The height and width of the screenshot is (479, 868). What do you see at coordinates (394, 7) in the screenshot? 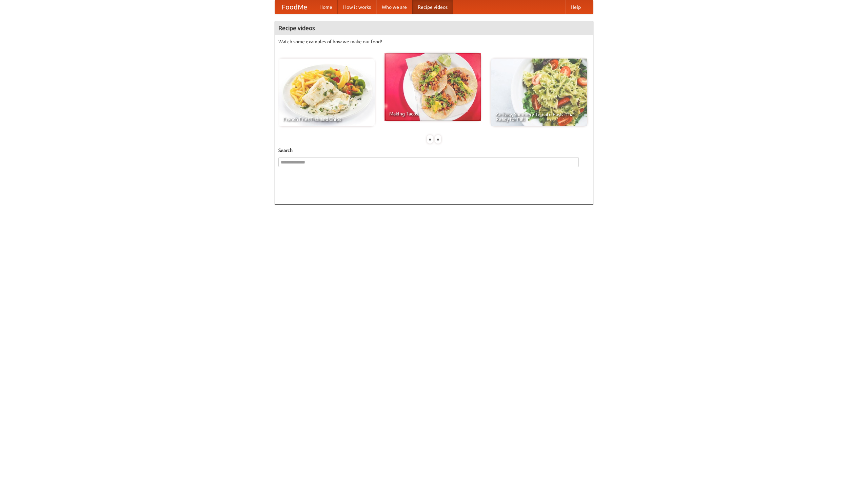
I see `a: Who we are` at bounding box center [394, 7].